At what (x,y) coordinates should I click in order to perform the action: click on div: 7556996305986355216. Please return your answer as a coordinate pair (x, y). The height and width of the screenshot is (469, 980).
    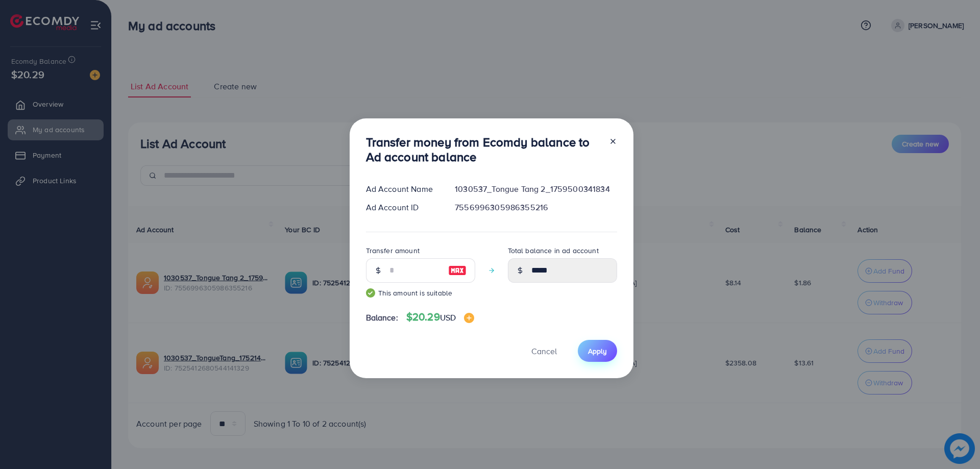
    Looking at the image, I should click on (535, 207).